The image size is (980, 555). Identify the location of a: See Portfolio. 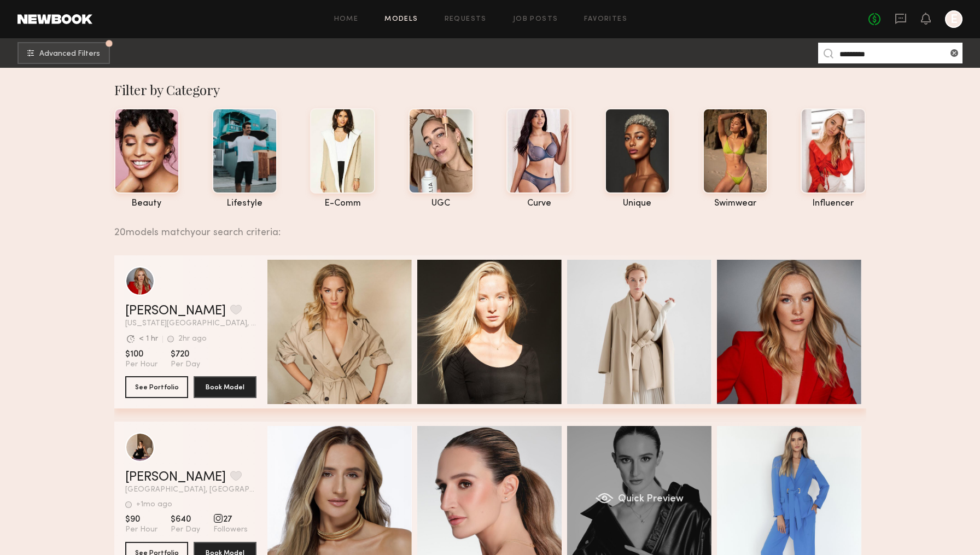
(156, 387).